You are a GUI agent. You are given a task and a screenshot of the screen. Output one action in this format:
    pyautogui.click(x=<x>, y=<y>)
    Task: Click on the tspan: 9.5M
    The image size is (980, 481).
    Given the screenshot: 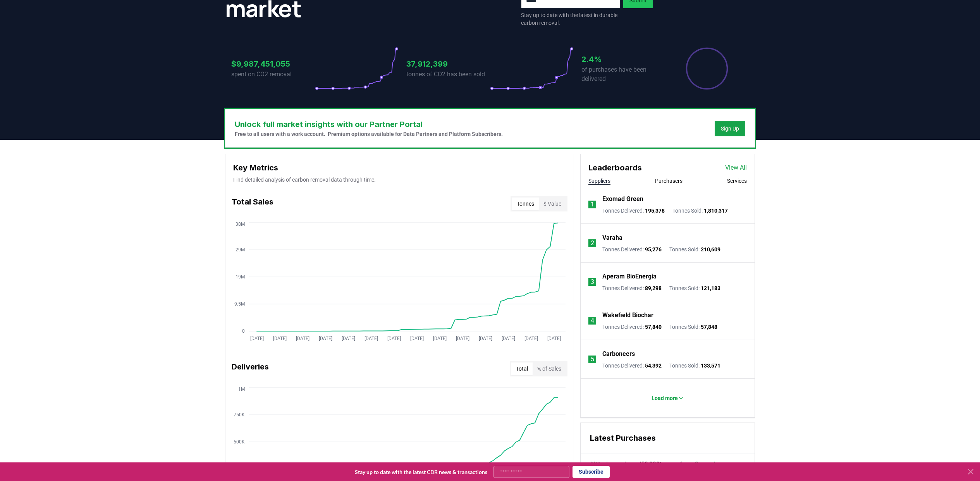 What is the action you would take?
    pyautogui.click(x=239, y=304)
    